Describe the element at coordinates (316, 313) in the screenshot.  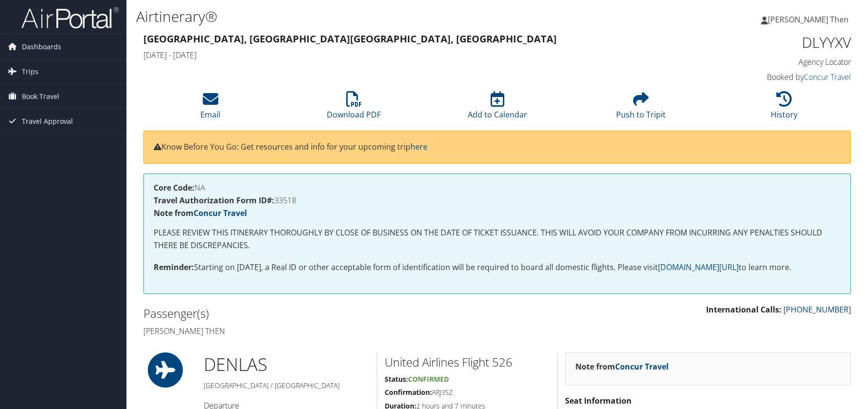
I see `h2: Passenger(s)` at that location.